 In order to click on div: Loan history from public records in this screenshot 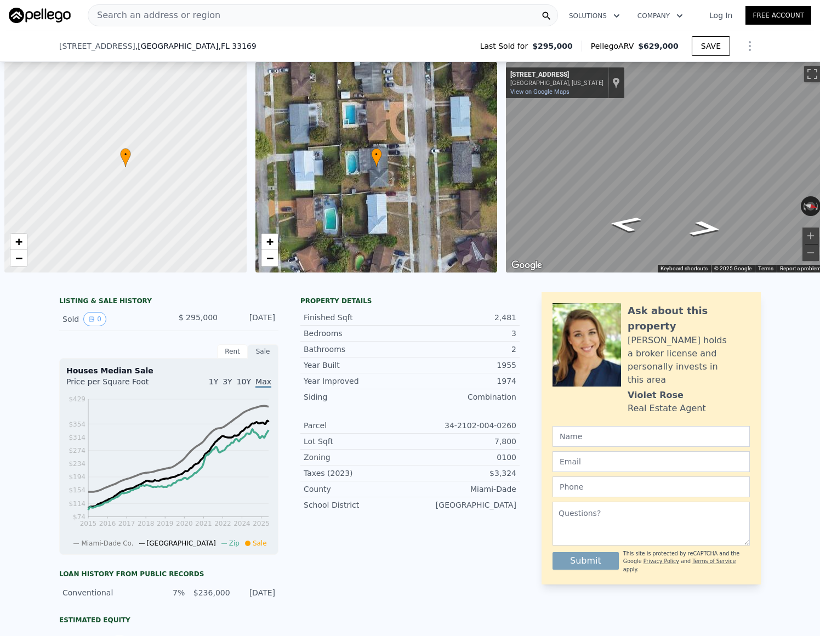, I will do `click(169, 574)`.